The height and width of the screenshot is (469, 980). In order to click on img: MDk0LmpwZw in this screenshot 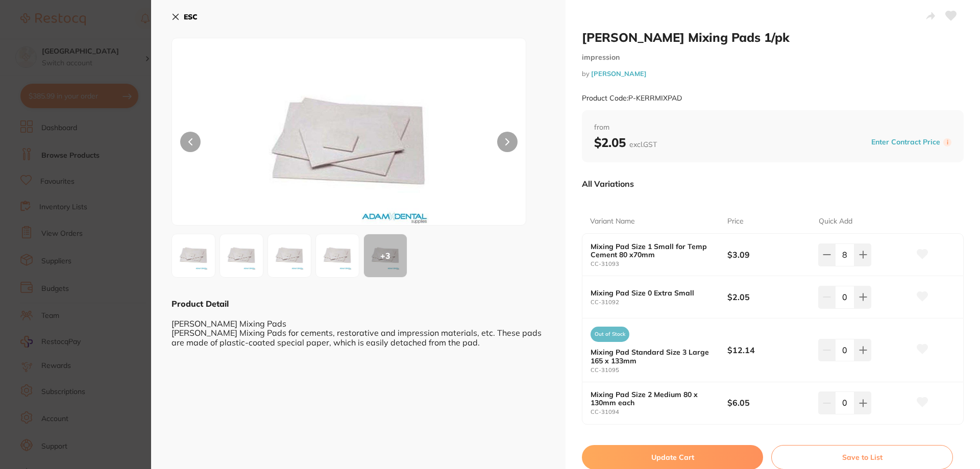, I will do `click(290, 255)`.